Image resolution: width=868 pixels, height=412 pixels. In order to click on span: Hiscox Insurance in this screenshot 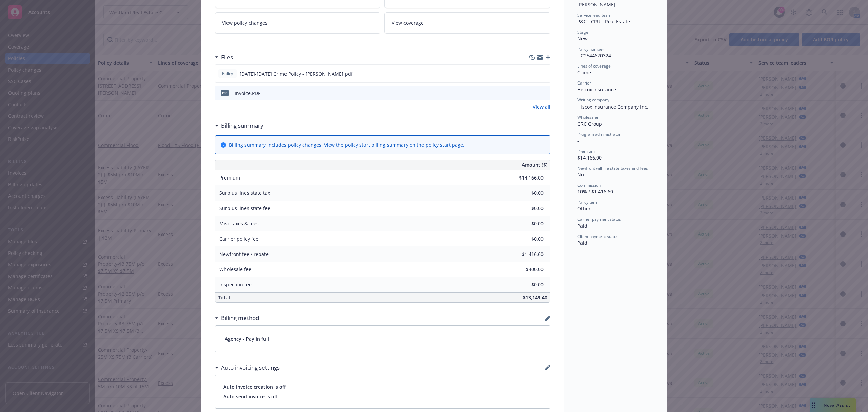, I will do `click(597, 89)`.